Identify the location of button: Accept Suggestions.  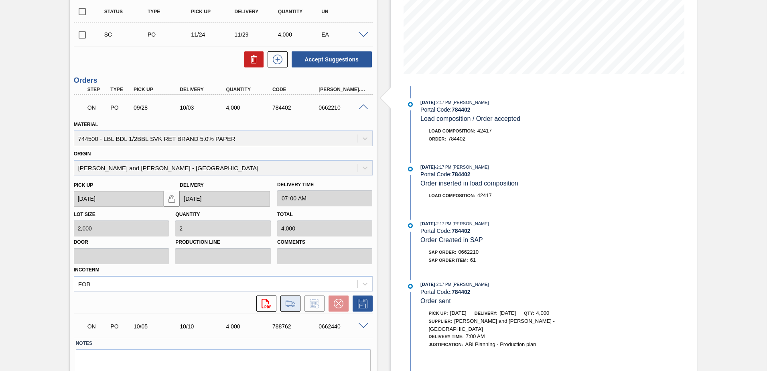
(332, 59).